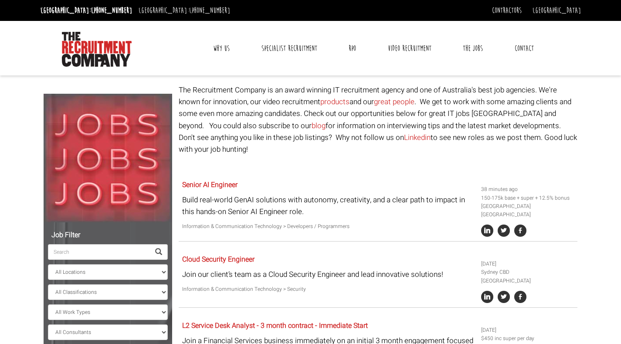 This screenshot has height=344, width=621. Describe the element at coordinates (318, 125) in the screenshot. I see `a: blog` at that location.